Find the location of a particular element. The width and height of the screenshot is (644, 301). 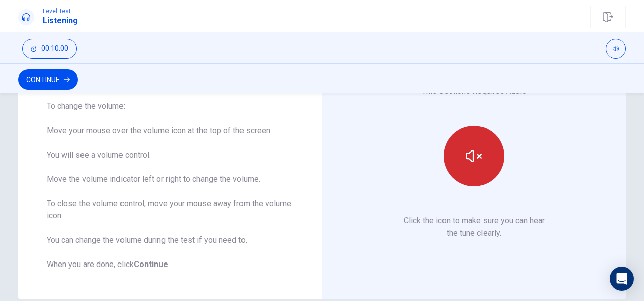

div: To change the volume: Move your mouse over the volume icon at the top of the screen. You will see... is located at coordinates (170, 185).